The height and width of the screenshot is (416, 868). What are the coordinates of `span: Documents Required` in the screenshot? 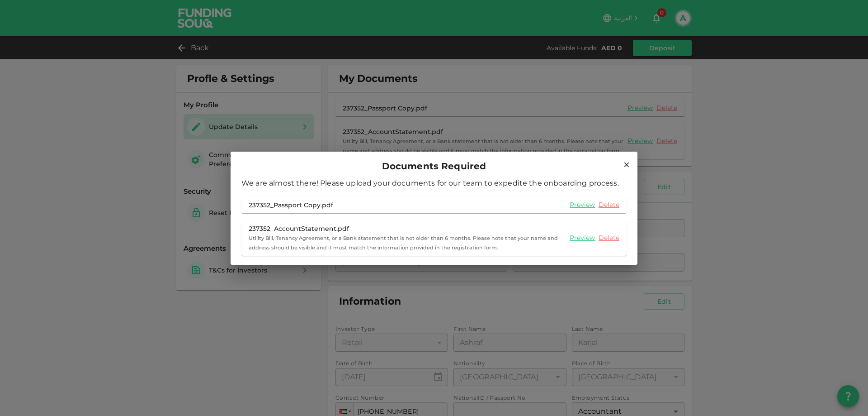 It's located at (434, 166).